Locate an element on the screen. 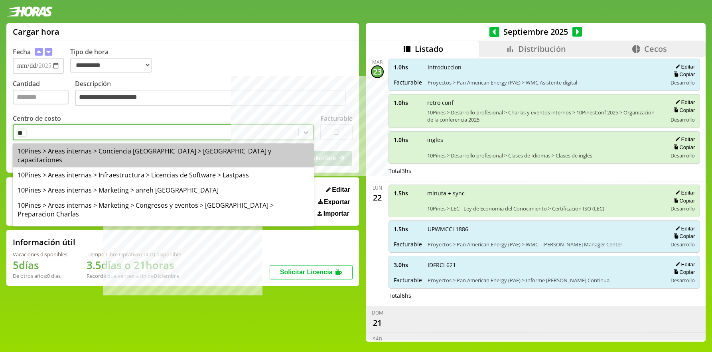 The image size is (712, 352). div: 22 is located at coordinates (378, 198).